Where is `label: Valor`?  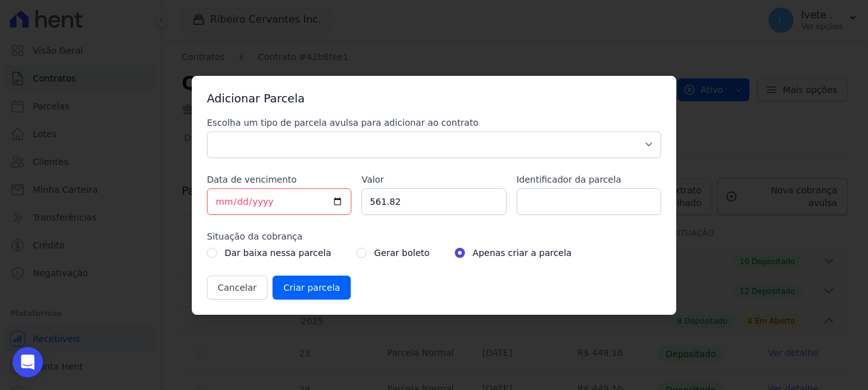 label: Valor is located at coordinates (434, 180).